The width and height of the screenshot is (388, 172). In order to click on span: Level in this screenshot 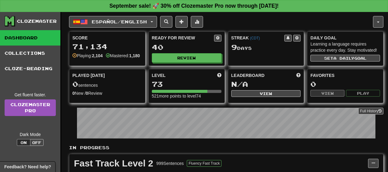, I will do `click(159, 75)`.